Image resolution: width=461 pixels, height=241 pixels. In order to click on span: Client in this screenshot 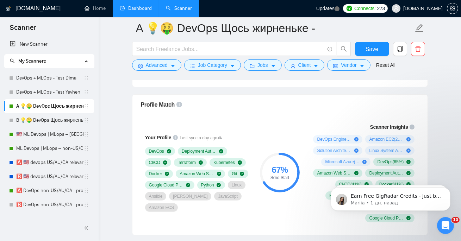, I will do `click(305, 65)`.